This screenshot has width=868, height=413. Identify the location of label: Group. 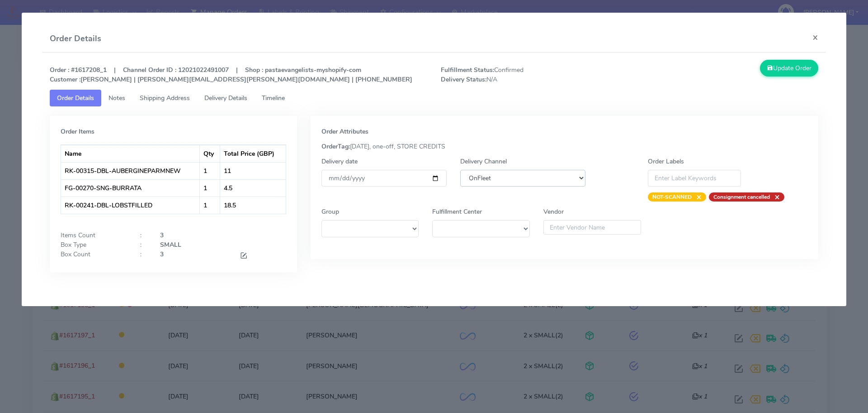
(330, 211).